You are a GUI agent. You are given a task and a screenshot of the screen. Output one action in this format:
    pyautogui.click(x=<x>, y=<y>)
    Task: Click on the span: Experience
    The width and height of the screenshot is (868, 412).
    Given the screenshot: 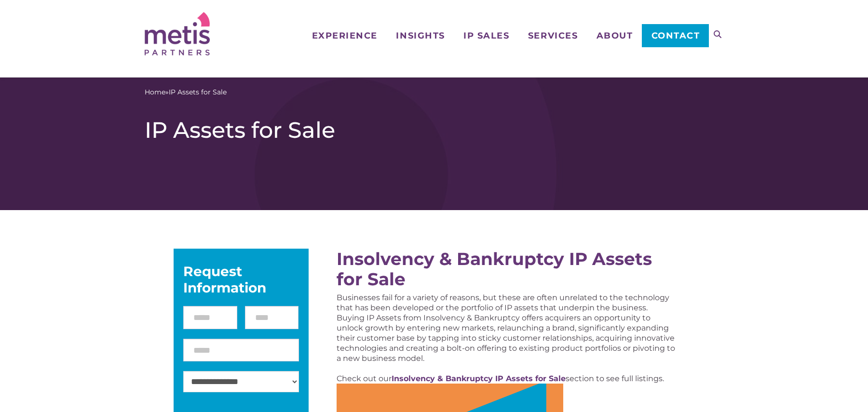 What is the action you would take?
    pyautogui.click(x=345, y=36)
    